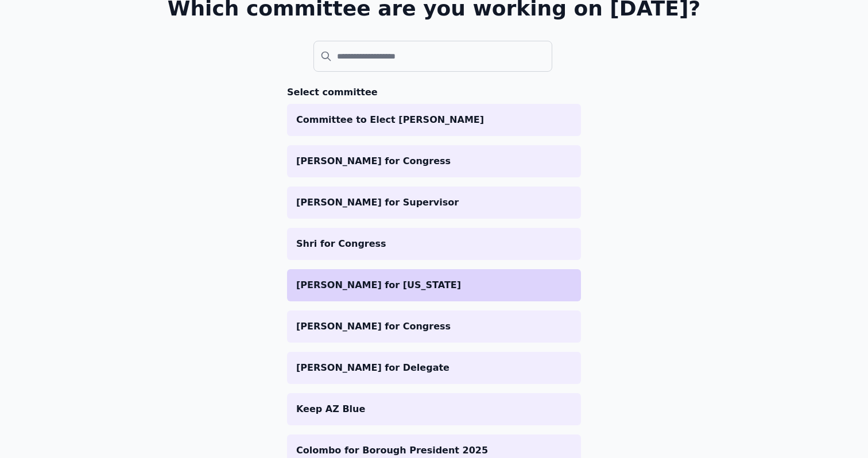 The image size is (868, 458). What do you see at coordinates (434, 409) in the screenshot?
I see `a: Keep AZ Blue` at bounding box center [434, 409].